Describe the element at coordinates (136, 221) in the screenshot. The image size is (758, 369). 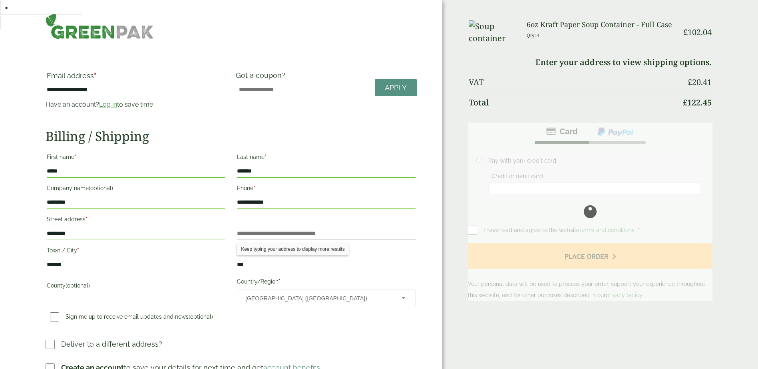
I see `label: Street address` at that location.